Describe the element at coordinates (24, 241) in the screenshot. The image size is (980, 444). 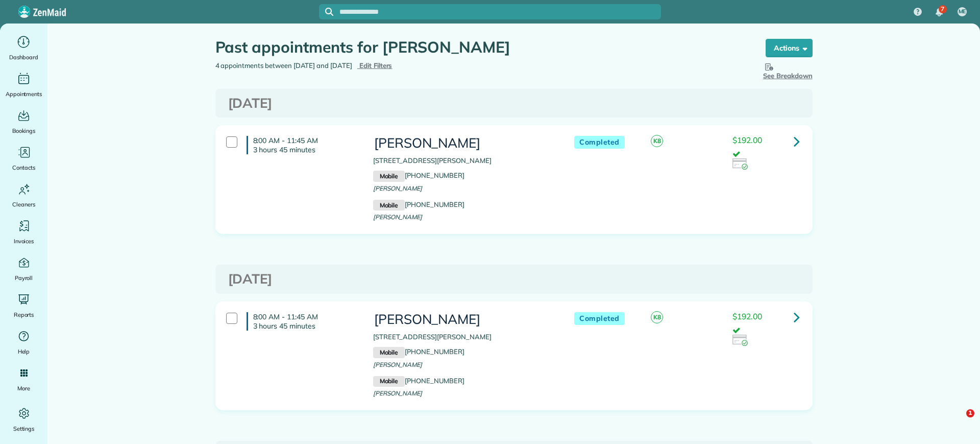
I see `span: Invoices` at that location.